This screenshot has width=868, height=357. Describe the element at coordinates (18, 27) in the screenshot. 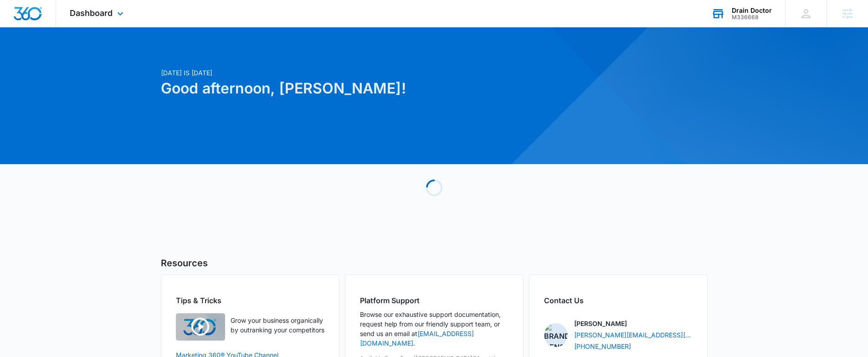

I see `img: website_grey.svg` at that location.